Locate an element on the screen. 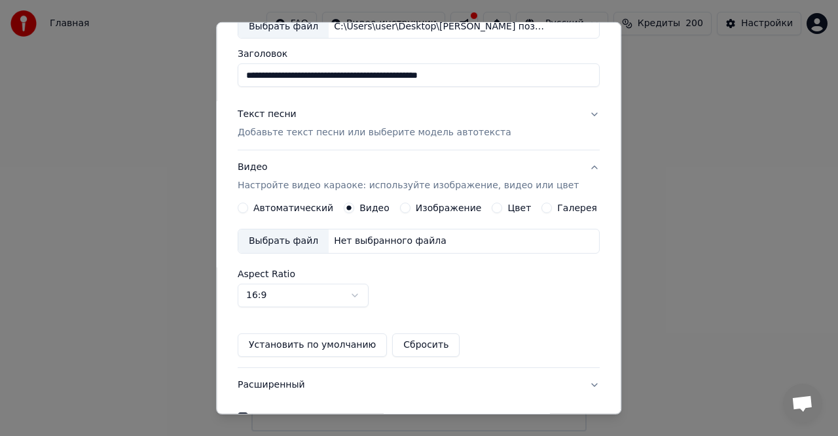 The width and height of the screenshot is (838, 436). div: Видео is located at coordinates (408, 177).